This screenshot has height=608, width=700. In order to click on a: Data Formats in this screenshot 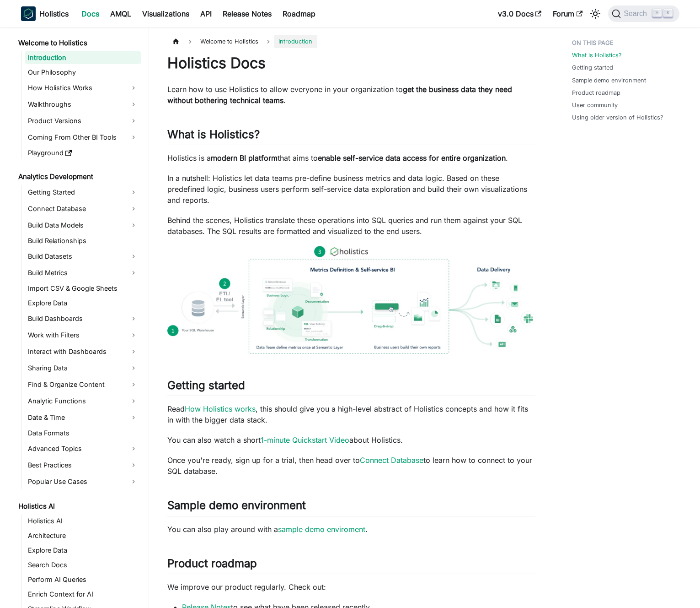, I will do `click(83, 433)`.